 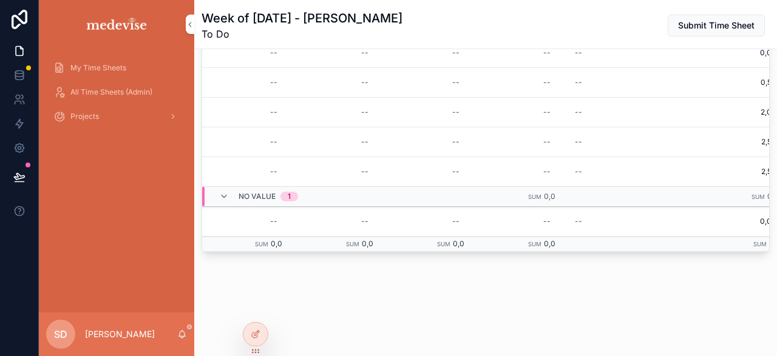 What do you see at coordinates (716, 25) in the screenshot?
I see `button: Submit Time Sheet` at bounding box center [716, 25].